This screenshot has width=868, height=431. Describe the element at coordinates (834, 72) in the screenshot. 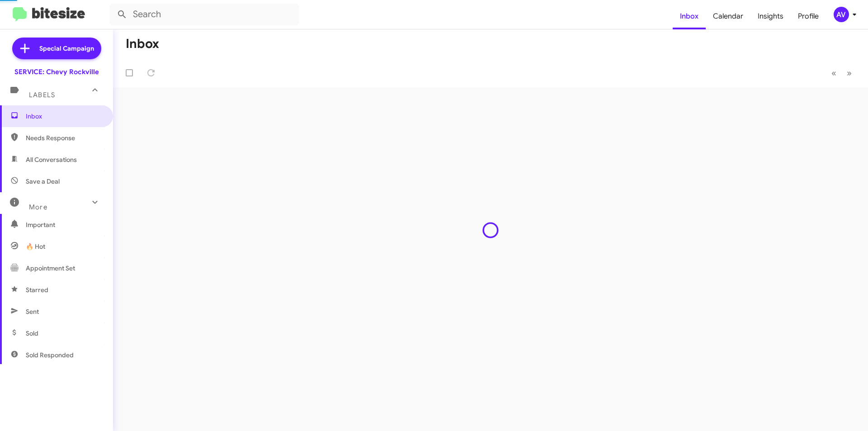

I see `button: Previous` at that location.